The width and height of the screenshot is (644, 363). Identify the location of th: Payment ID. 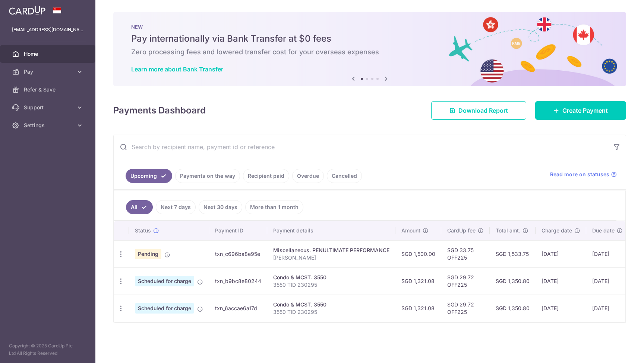
(239, 231).